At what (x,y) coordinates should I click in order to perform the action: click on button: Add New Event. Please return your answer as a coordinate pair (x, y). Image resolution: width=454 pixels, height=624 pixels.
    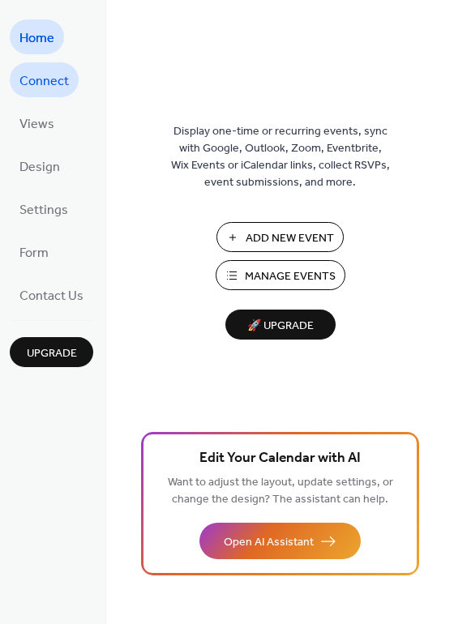
    Looking at the image, I should click on (280, 237).